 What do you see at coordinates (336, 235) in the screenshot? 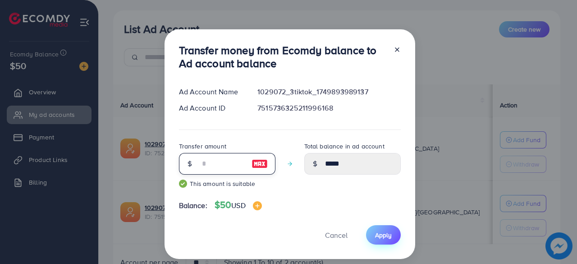
I see `button: Cancel` at bounding box center [336, 235].